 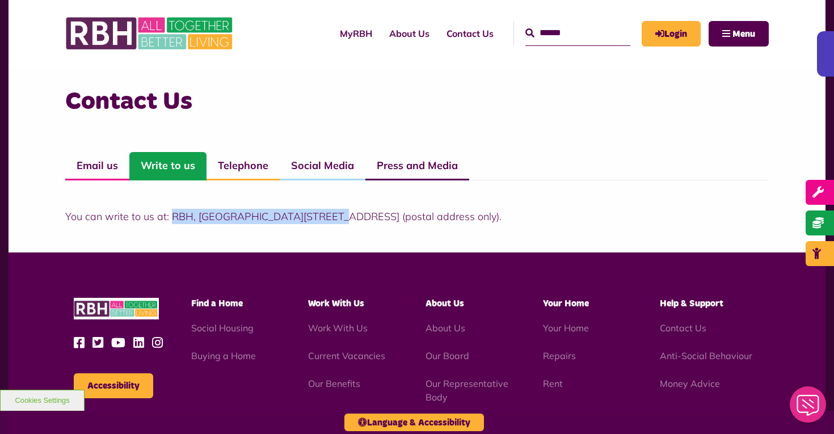 I want to click on a: Press and Media, so click(x=417, y=166).